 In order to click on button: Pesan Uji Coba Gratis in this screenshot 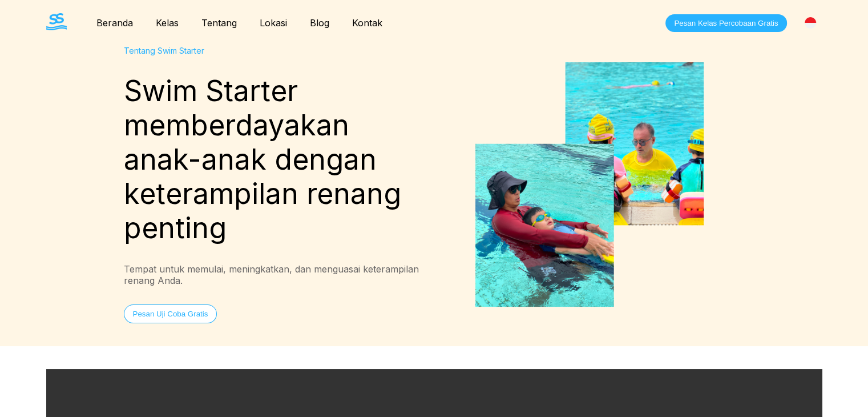, I will do `click(171, 313)`.